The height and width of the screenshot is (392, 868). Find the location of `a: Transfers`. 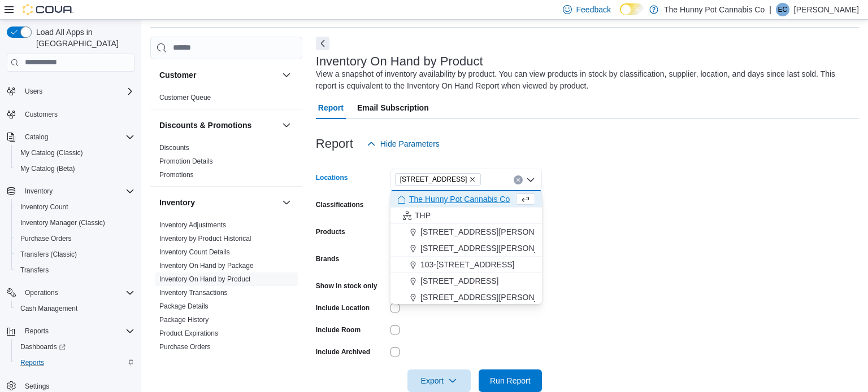

a: Transfers is located at coordinates (35, 270).